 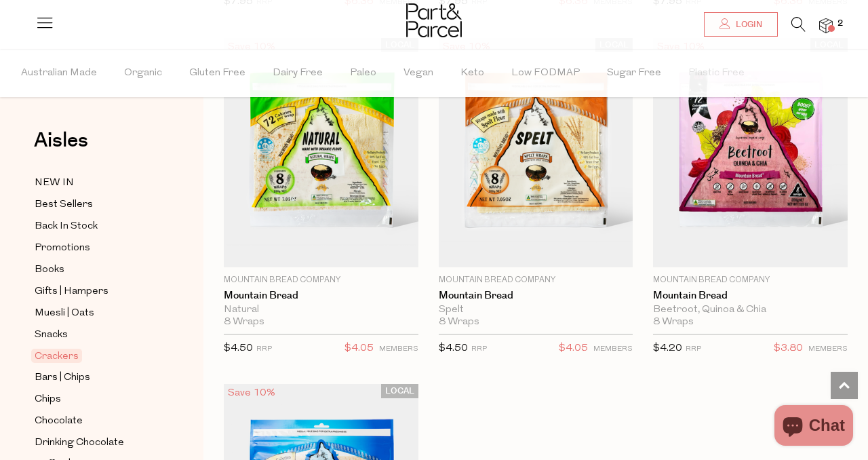 I want to click on span: Books, so click(x=49, y=270).